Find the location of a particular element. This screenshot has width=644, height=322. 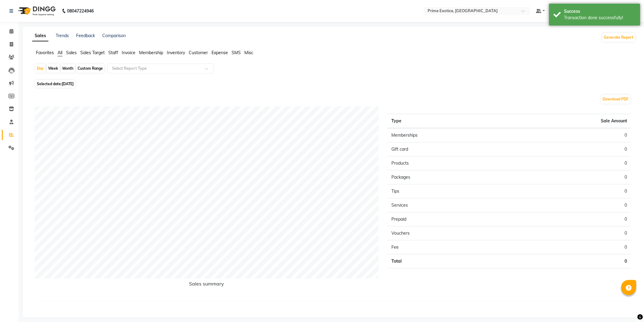

span: Expense is located at coordinates (220, 53).